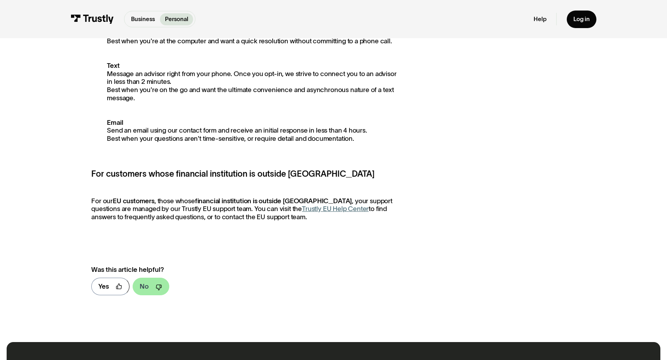 The height and width of the screenshot is (360, 667). I want to click on p: For our , those whose , your support questions are managed by our Trustly EU support team. You ca..., so click(247, 209).